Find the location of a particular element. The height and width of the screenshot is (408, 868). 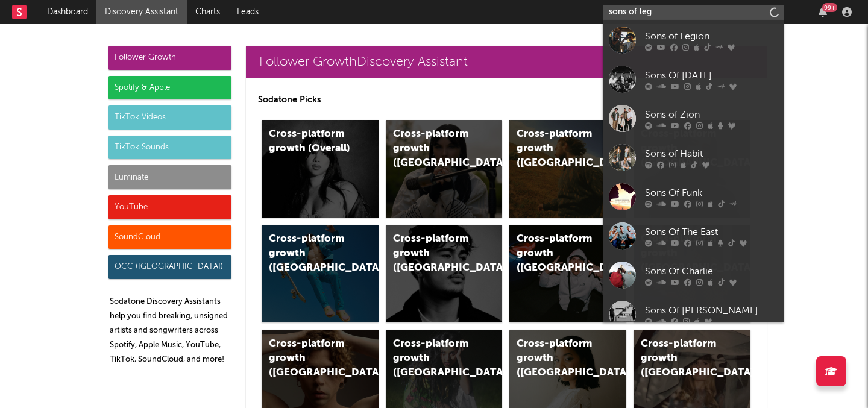

div: Cross-platform growth (Overall) is located at coordinates (310, 142).